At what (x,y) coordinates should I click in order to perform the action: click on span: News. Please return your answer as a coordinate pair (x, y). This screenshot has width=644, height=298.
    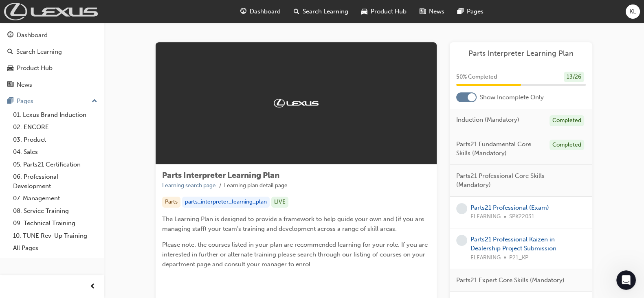
    Looking at the image, I should click on (436, 11).